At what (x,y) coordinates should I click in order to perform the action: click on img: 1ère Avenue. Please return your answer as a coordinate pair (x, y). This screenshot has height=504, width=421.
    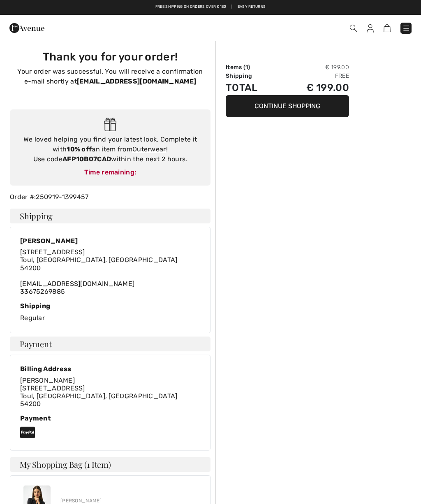
    Looking at the image, I should click on (27, 28).